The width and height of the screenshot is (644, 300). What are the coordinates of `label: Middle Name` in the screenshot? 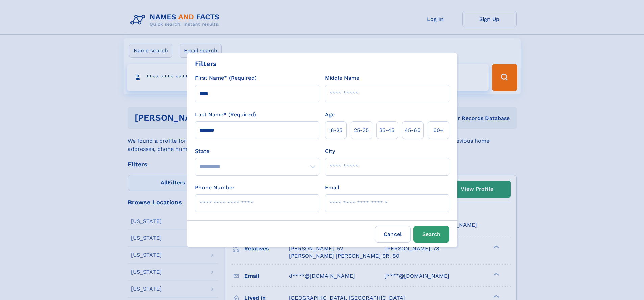 It's located at (342, 78).